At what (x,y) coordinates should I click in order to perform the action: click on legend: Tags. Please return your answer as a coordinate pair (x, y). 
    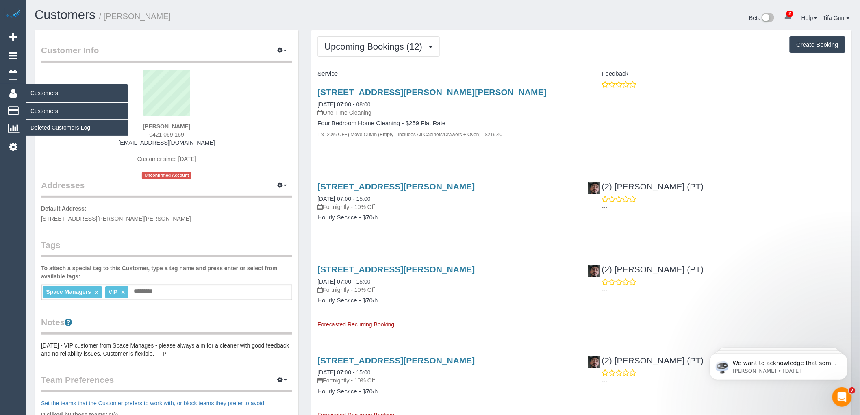
    Looking at the image, I should click on (167, 248).